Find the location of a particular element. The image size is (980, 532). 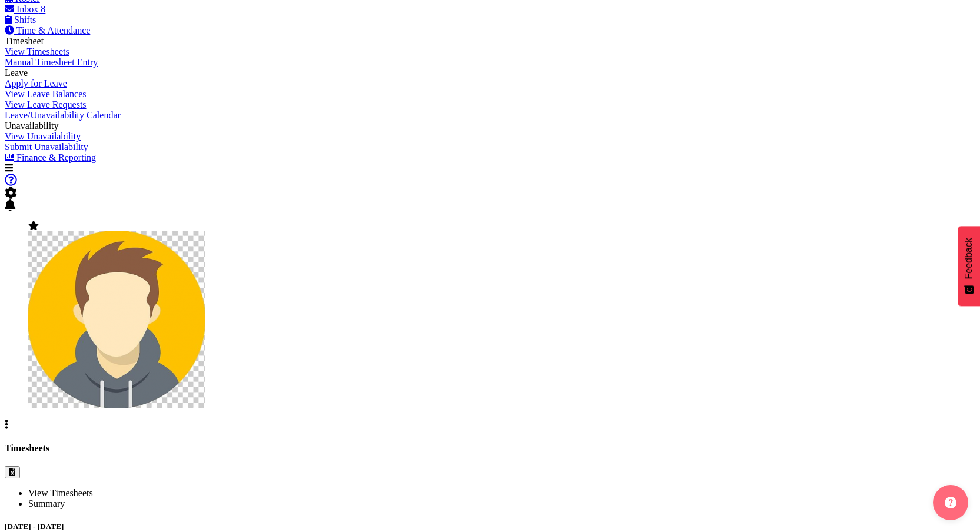

span: Apply for Leave is located at coordinates (36, 83).